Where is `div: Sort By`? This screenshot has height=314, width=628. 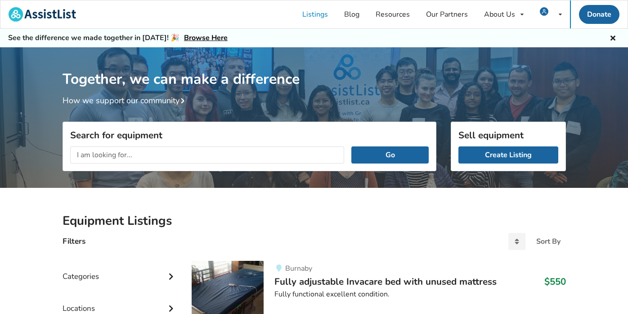
div: Sort By is located at coordinates (548, 241).